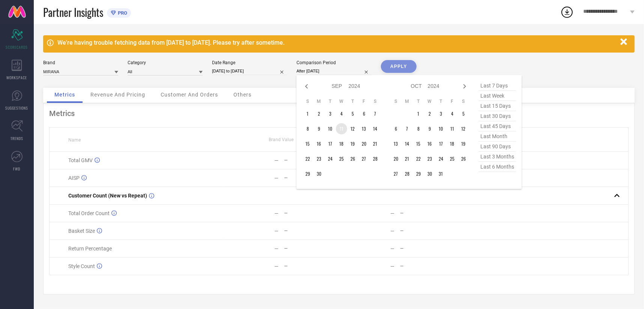 The width and height of the screenshot is (644, 309). I want to click on div: Category, so click(165, 63).